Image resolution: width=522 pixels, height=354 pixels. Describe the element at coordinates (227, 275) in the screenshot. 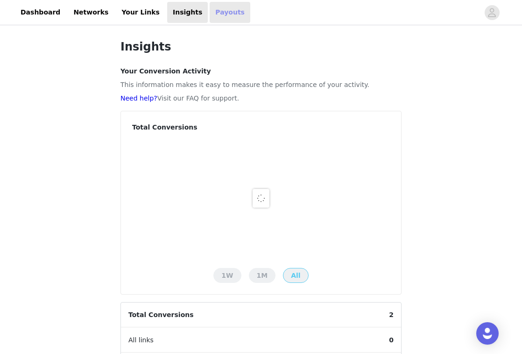

I see `button: 1W` at that location.